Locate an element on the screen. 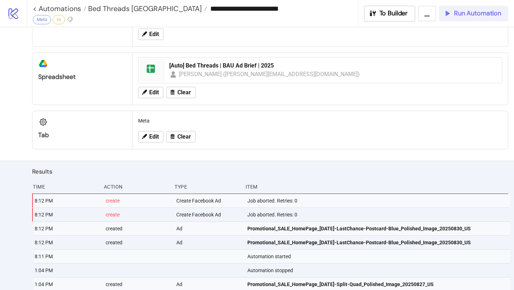 The height and width of the screenshot is (290, 514). div: v6 is located at coordinates (59, 20).